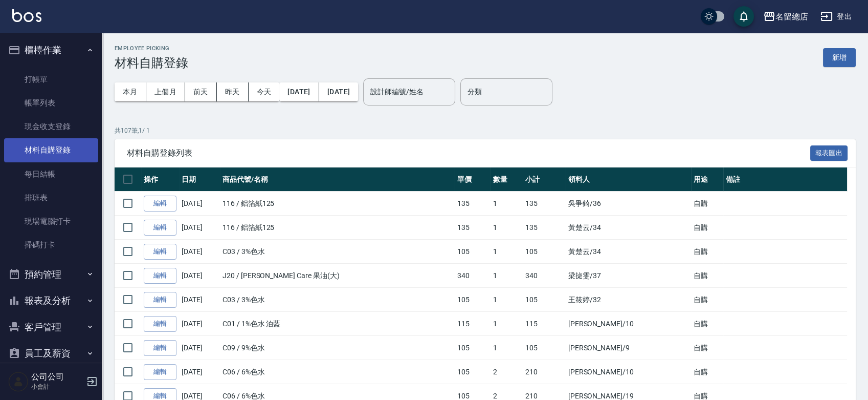  I want to click on td: 吳爭錡 /36, so click(628, 203).